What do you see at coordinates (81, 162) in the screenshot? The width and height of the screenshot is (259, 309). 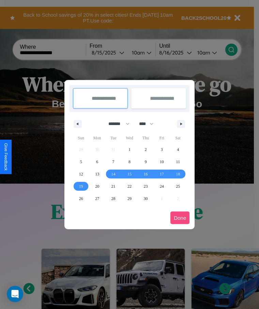 I see `button: 5` at bounding box center [81, 162].